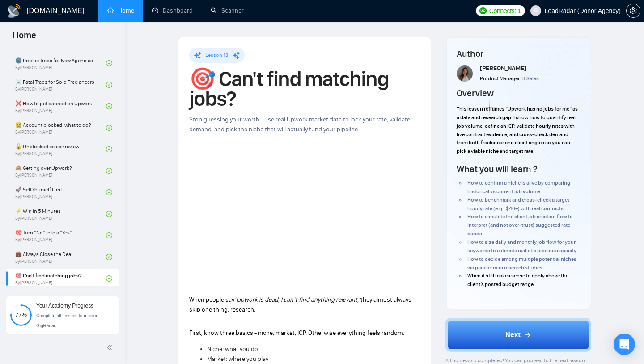 The image size is (644, 364). What do you see at coordinates (633, 11) in the screenshot?
I see `a: setting` at bounding box center [633, 11].